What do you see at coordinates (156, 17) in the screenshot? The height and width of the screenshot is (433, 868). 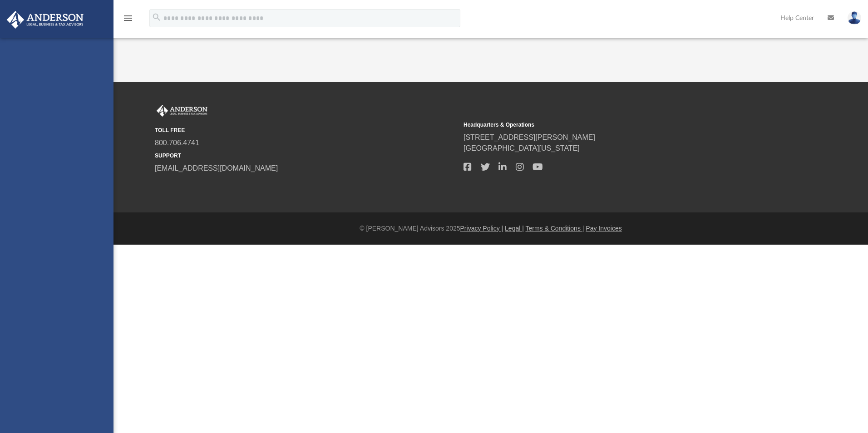 I see `i: search` at bounding box center [156, 17].